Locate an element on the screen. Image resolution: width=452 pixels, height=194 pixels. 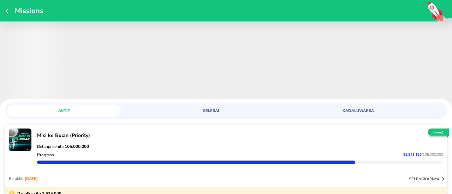
a: KADALUWARSA is located at coordinates (372, 111).